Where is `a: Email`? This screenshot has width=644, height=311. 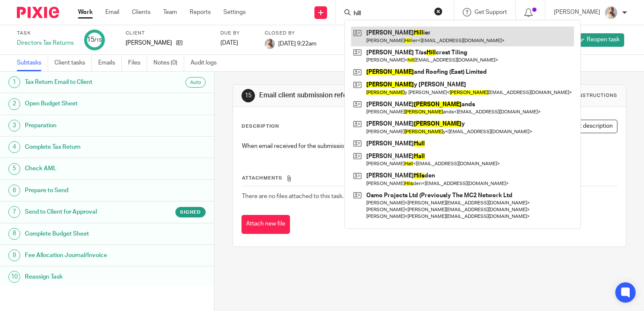 a: Email is located at coordinates (112, 12).